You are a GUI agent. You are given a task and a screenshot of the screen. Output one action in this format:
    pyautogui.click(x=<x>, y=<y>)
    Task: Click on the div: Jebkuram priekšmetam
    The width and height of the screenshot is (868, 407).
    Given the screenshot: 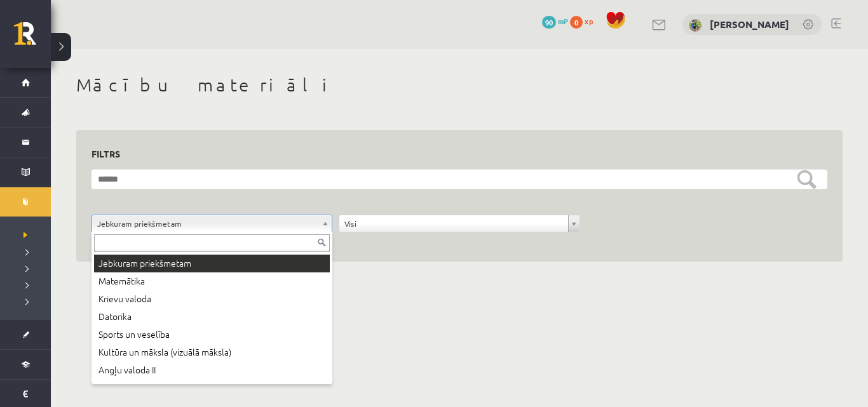 What is the action you would take?
    pyautogui.click(x=211, y=264)
    